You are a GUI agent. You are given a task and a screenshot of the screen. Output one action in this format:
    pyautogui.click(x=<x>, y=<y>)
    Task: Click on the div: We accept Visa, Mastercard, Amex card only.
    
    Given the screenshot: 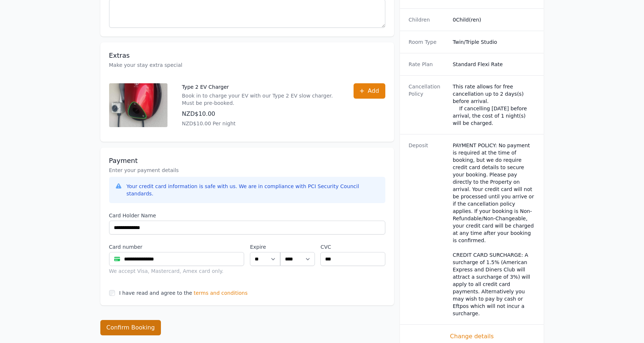 What is the action you would take?
    pyautogui.click(x=177, y=271)
    